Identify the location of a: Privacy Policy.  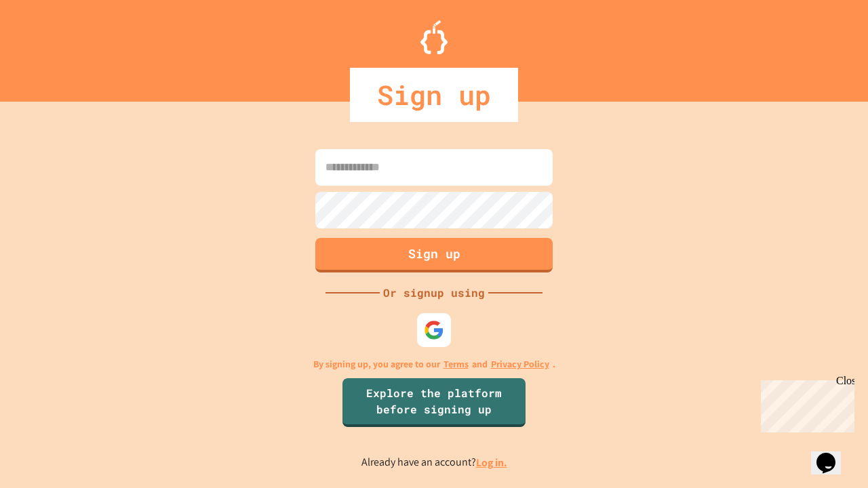
(520, 364).